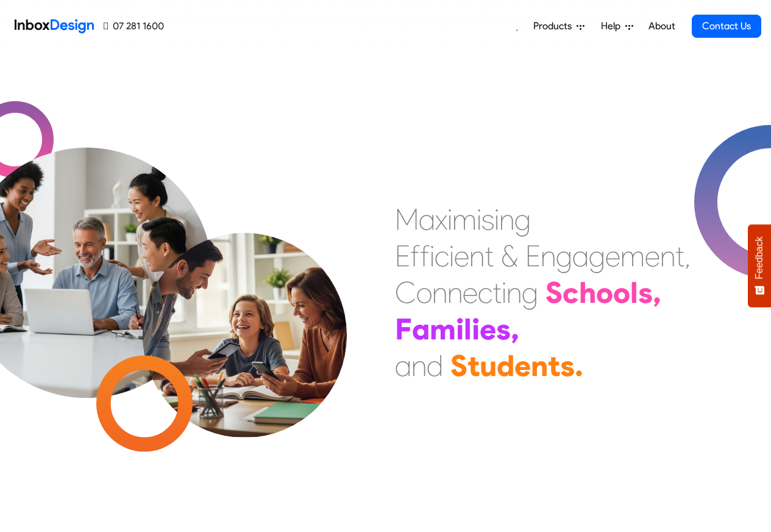 Image resolution: width=771 pixels, height=532 pixels. Describe the element at coordinates (617, 26) in the screenshot. I see `a: Help` at that location.